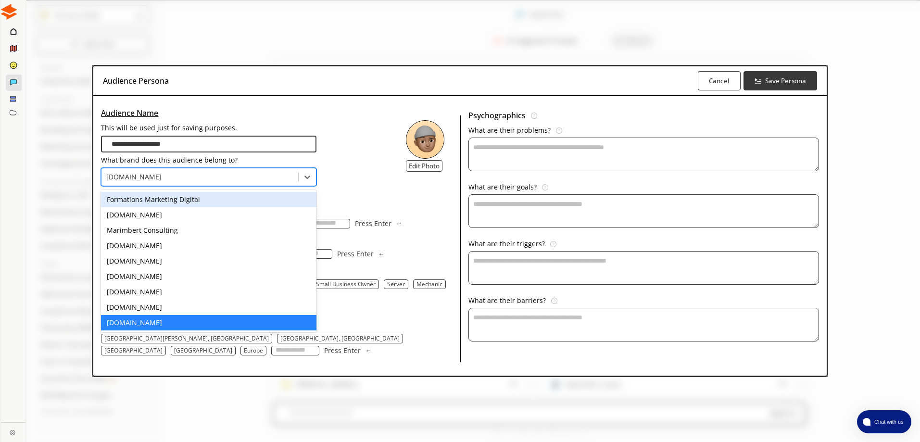 The width and height of the screenshot is (920, 442). I want to click on button: Chicago, IL, so click(340, 339).